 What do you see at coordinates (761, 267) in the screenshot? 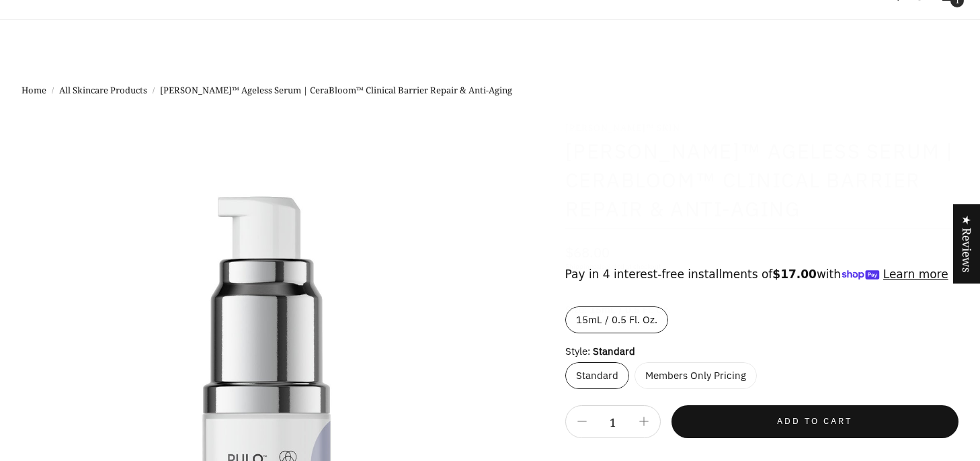
I see `div: calculated at checkout.` at bounding box center [761, 267].